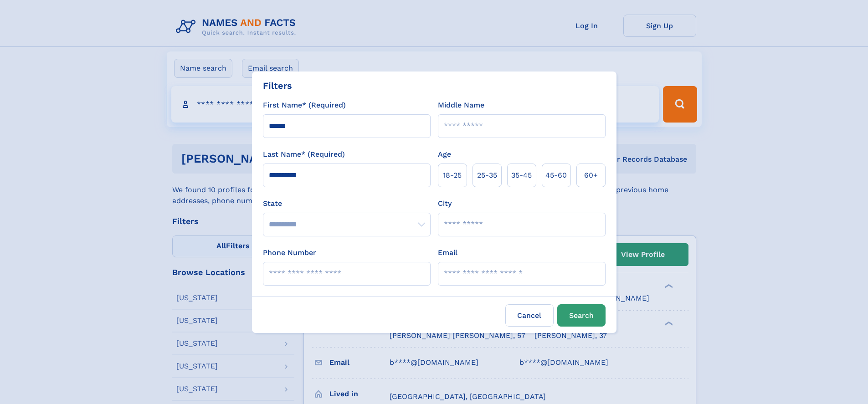 The image size is (868, 404). What do you see at coordinates (445, 154) in the screenshot?
I see `label: Age` at bounding box center [445, 154].